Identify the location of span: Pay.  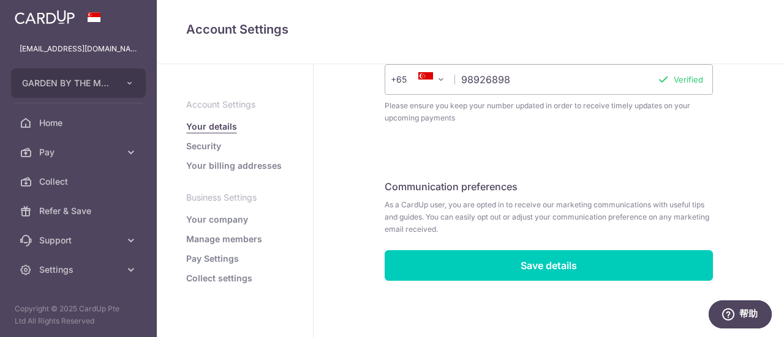
(80, 152).